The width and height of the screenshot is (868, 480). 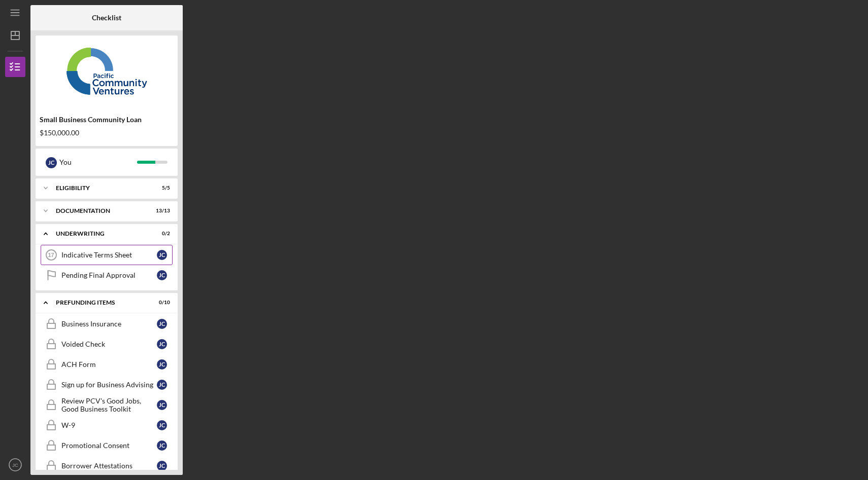 What do you see at coordinates (109, 446) in the screenshot?
I see `div: Promotional Consent` at bounding box center [109, 446].